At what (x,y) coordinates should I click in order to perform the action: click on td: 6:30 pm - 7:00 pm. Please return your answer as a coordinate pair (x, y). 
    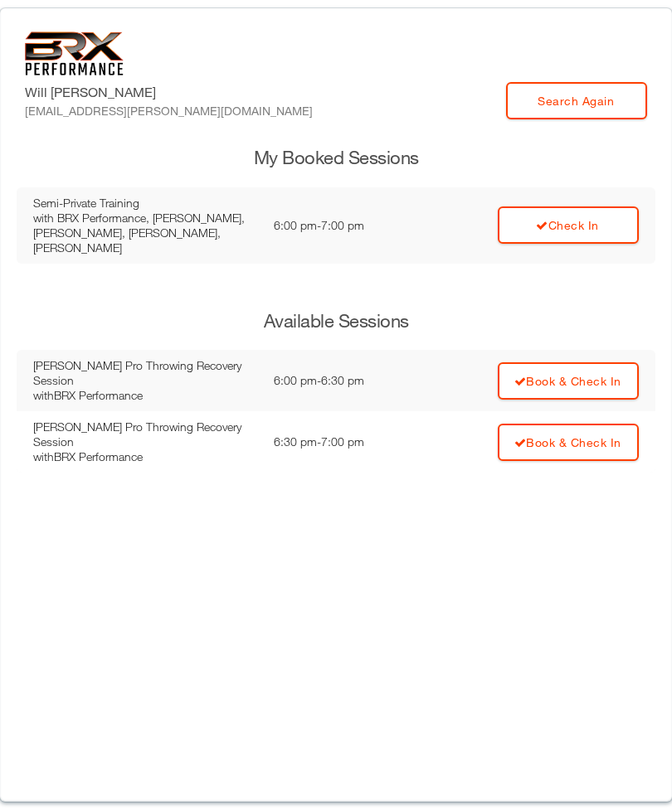
    Looking at the image, I should click on (341, 442).